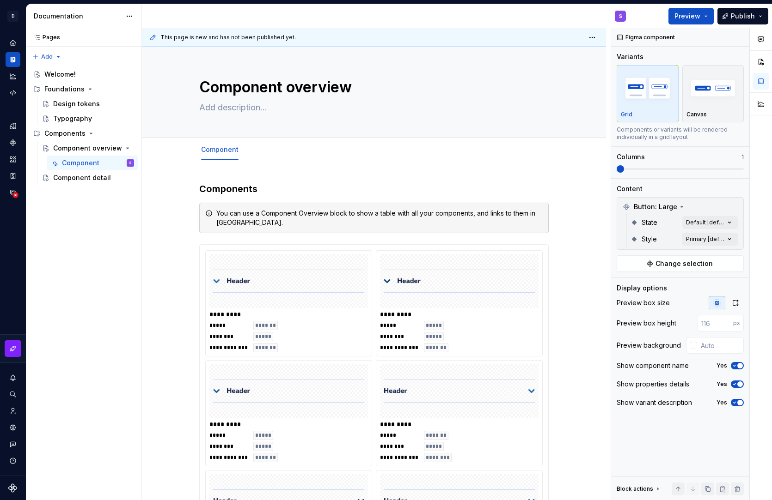 The width and height of the screenshot is (772, 500). Describe the element at coordinates (13, 159) in the screenshot. I see `div: Assets` at that location.